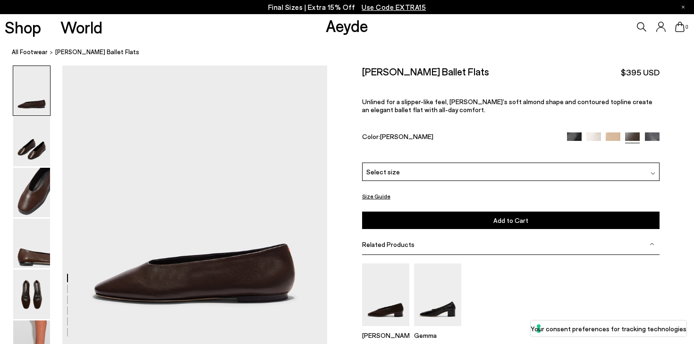 This screenshot has width=694, height=344. What do you see at coordinates (32, 243) in the screenshot?
I see `img: Kirsten Ballet Flats - Image 4` at bounding box center [32, 243].